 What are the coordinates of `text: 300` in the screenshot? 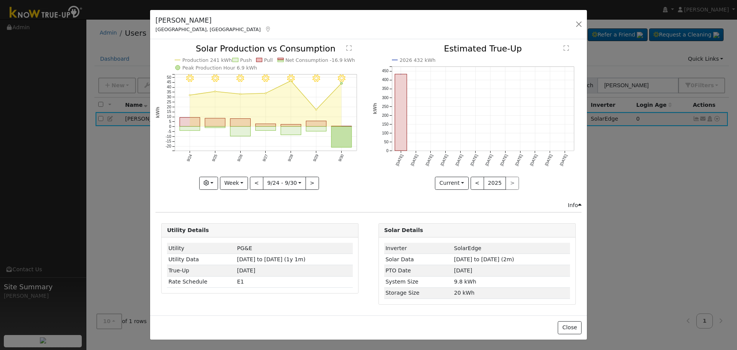 It's located at (385, 98).